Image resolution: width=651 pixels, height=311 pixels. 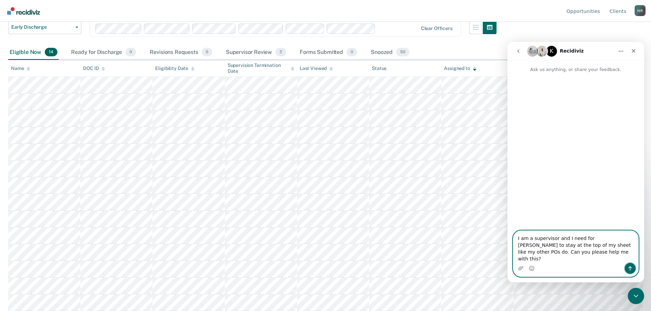 I want to click on h1: Recidiviz, so click(x=64, y=9).